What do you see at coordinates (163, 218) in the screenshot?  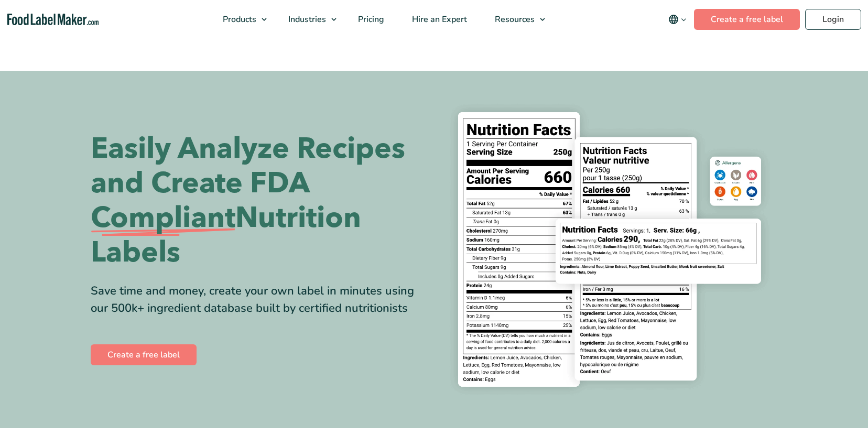 I see `span: Compliant` at bounding box center [163, 218].